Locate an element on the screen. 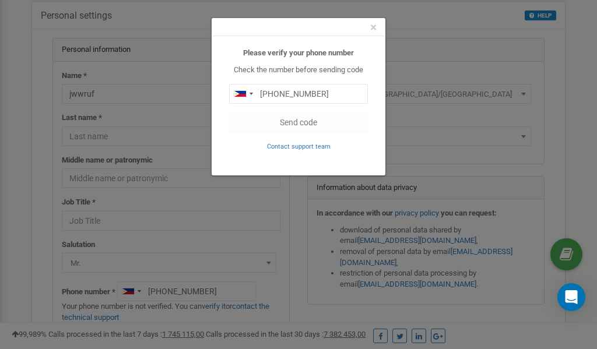  button: Send code is located at coordinates (299, 122).